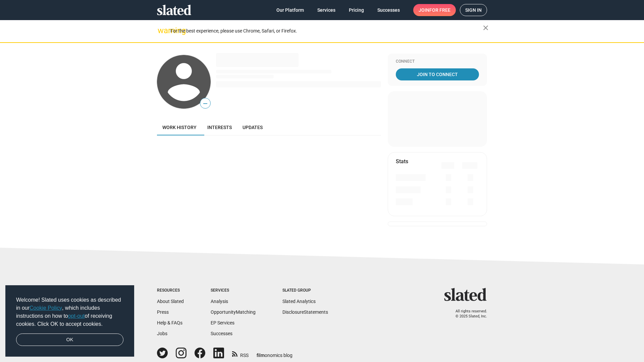 The image size is (644, 362). What do you see at coordinates (162, 333) in the screenshot?
I see `a: Jobs` at bounding box center [162, 333].